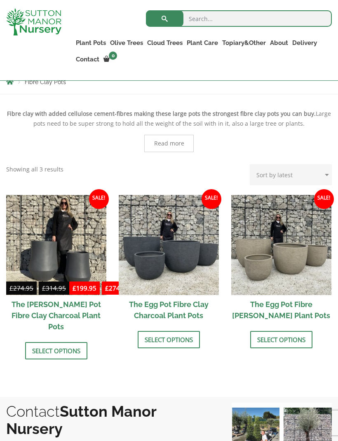  What do you see at coordinates (45, 82) in the screenshot?
I see `span: Fibre Clay Pots` at bounding box center [45, 82].